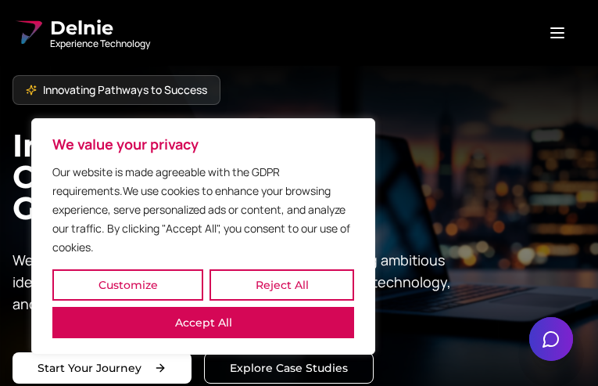 The width and height of the screenshot is (598, 386). I want to click on img: Delnie Logo, so click(28, 33).